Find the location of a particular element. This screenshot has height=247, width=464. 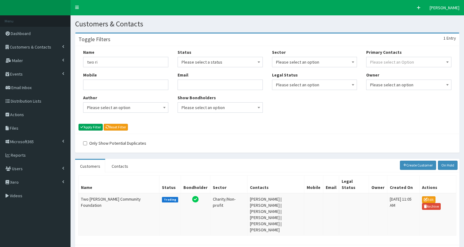

button: Apply Filter is located at coordinates (90, 127).